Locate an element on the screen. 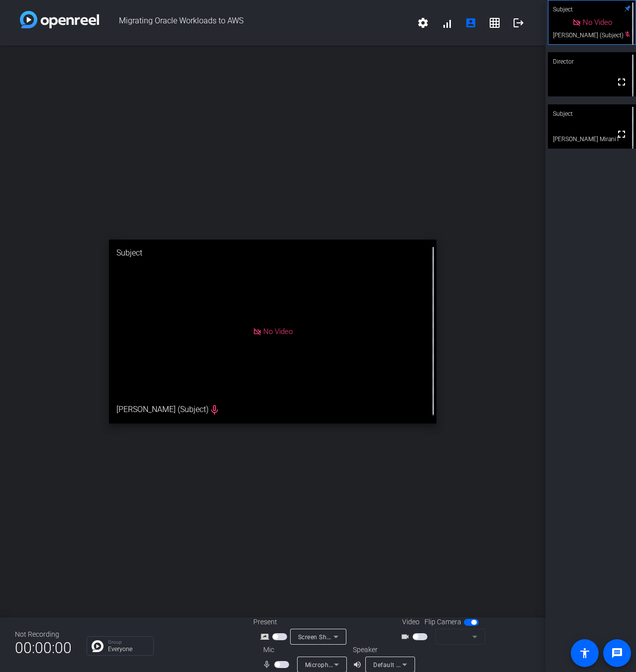 The width and height of the screenshot is (636, 672). mat-icon: volume_up is located at coordinates (359, 665).